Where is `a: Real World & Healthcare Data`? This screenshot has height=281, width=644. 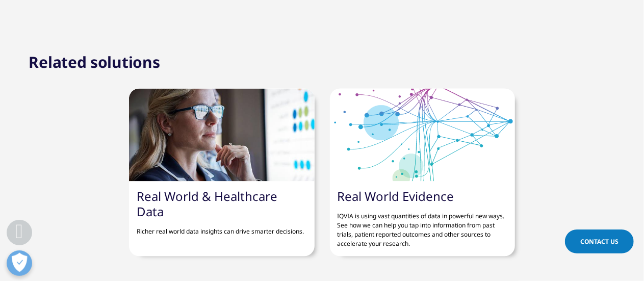 a: Real World & Healthcare Data is located at coordinates (207, 204).